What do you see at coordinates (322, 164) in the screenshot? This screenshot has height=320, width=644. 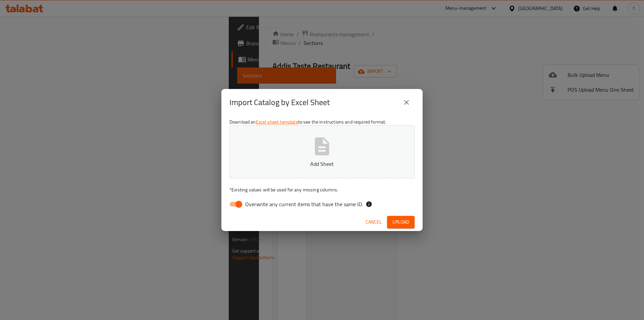 I see `p: Add Sheet` at bounding box center [322, 164].